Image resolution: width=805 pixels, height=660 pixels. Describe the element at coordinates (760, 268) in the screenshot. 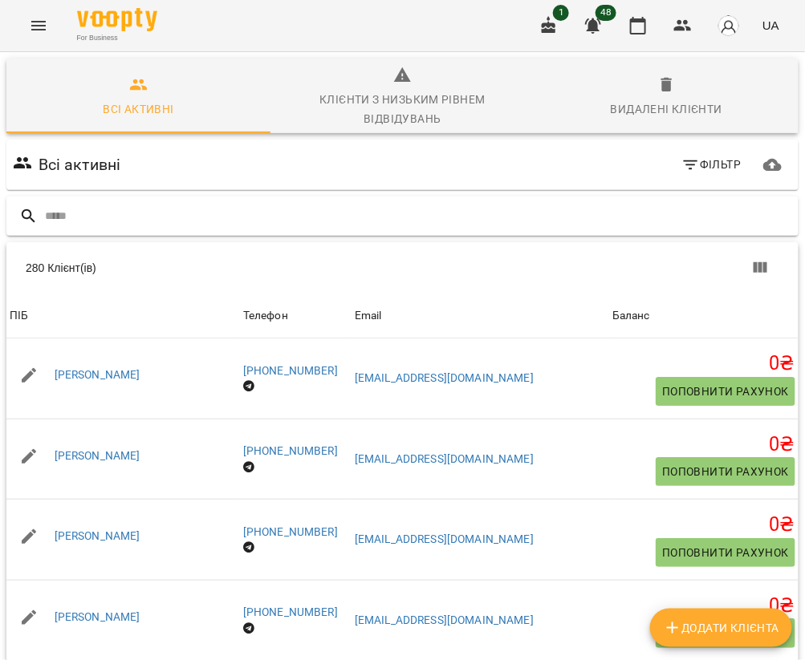

I see `button: Вигляд колонок` at that location.